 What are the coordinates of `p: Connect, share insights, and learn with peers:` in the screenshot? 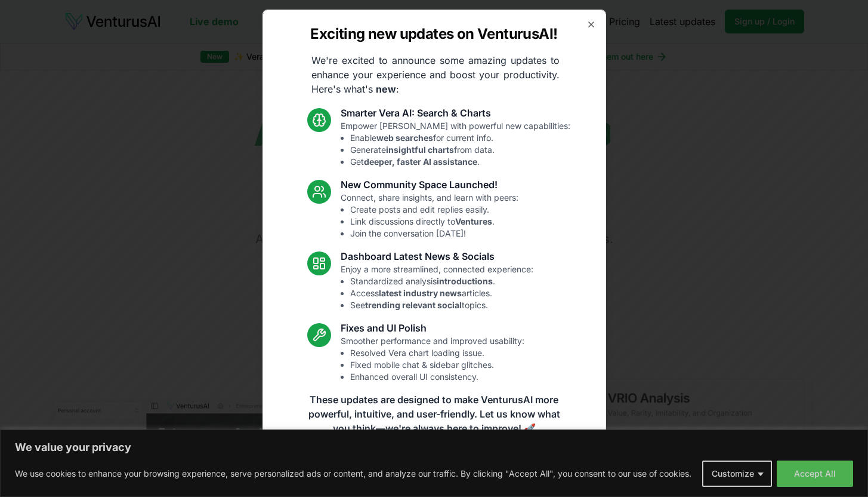 It's located at (430, 215).